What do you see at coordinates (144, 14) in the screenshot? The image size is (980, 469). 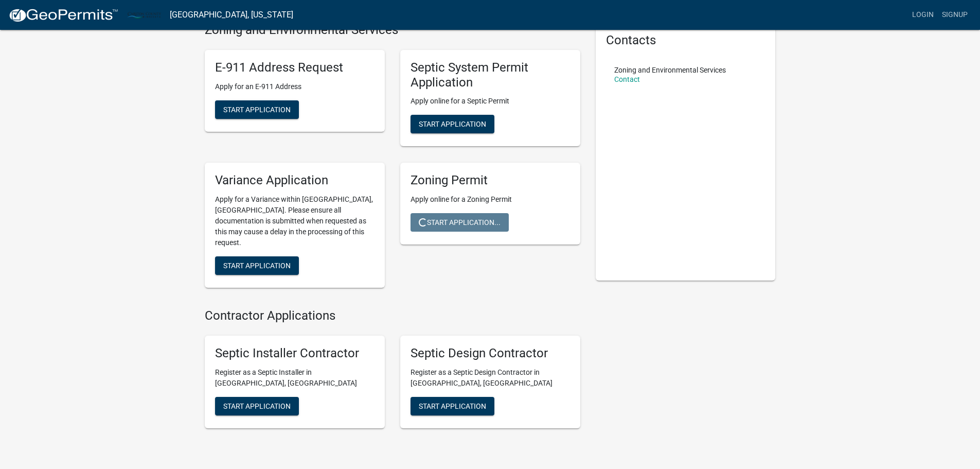 I see `img: Carlton County, Minnesota` at bounding box center [144, 14].